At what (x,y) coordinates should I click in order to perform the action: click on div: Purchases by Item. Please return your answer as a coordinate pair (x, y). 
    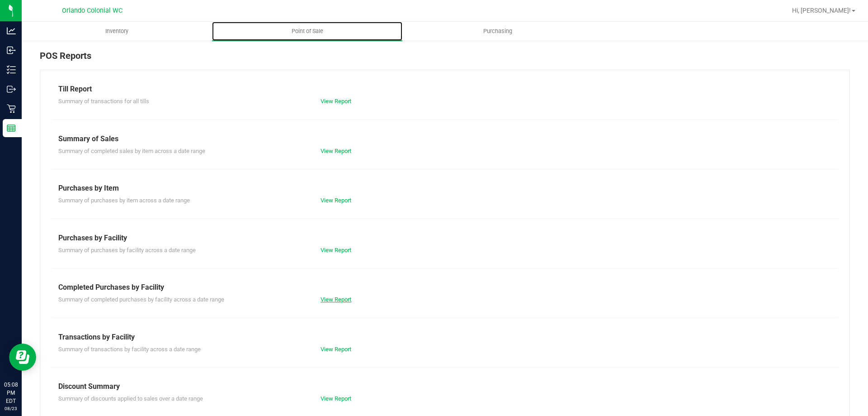
    Looking at the image, I should click on (445, 189).